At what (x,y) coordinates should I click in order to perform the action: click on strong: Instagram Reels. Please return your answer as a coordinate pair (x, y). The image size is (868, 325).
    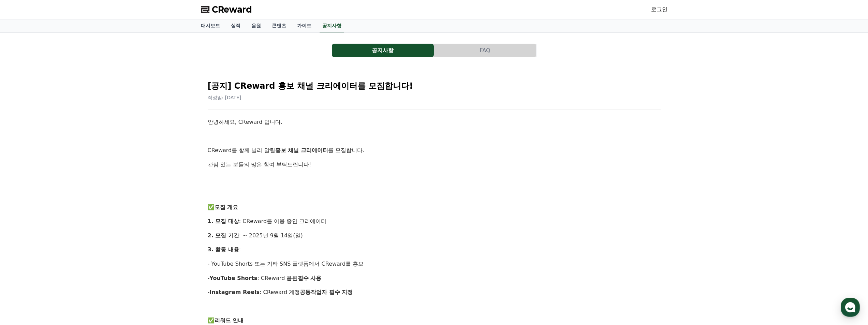
    Looking at the image, I should click on (234, 292).